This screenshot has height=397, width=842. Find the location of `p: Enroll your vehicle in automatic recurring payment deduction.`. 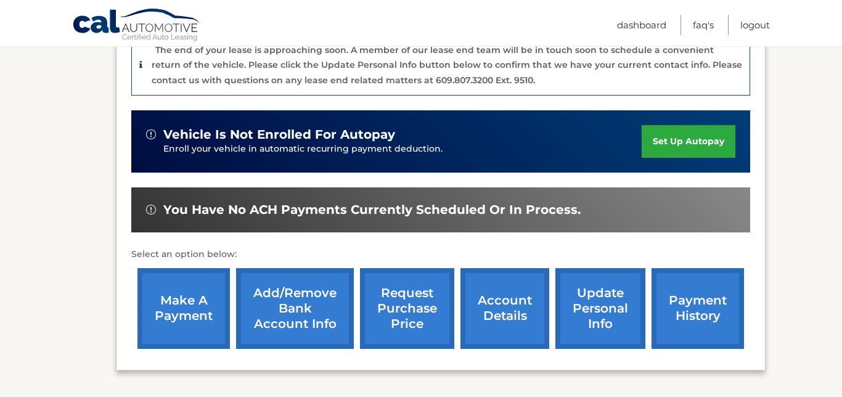

p: Enroll your vehicle in automatic recurring payment deduction. is located at coordinates (403, 149).